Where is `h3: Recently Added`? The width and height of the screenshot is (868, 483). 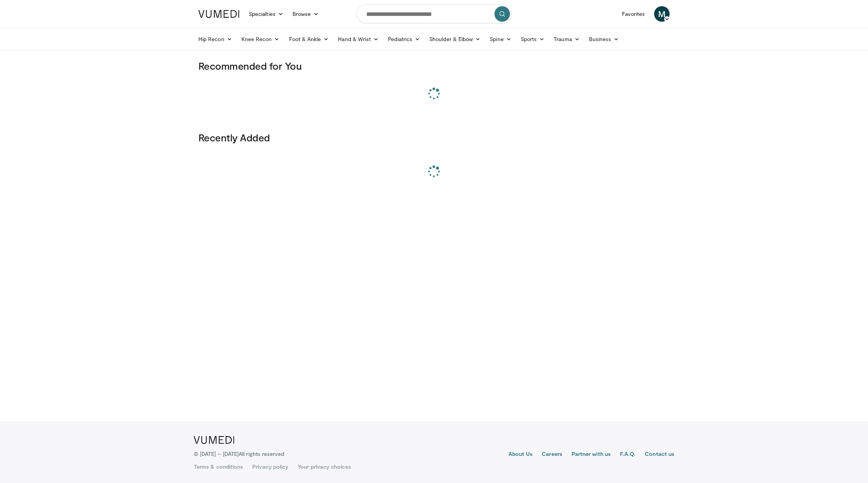 h3: Recently Added is located at coordinates (434, 138).